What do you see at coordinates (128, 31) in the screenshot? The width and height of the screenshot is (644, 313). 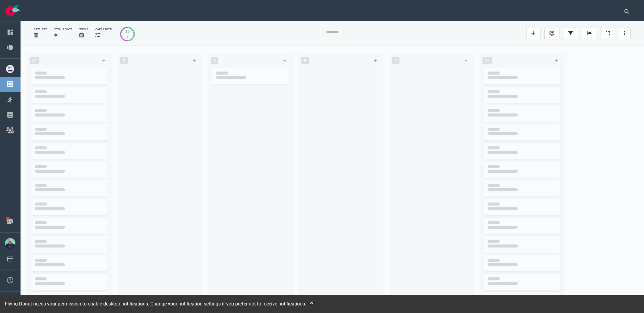 I see `div: 23` at bounding box center [128, 31].